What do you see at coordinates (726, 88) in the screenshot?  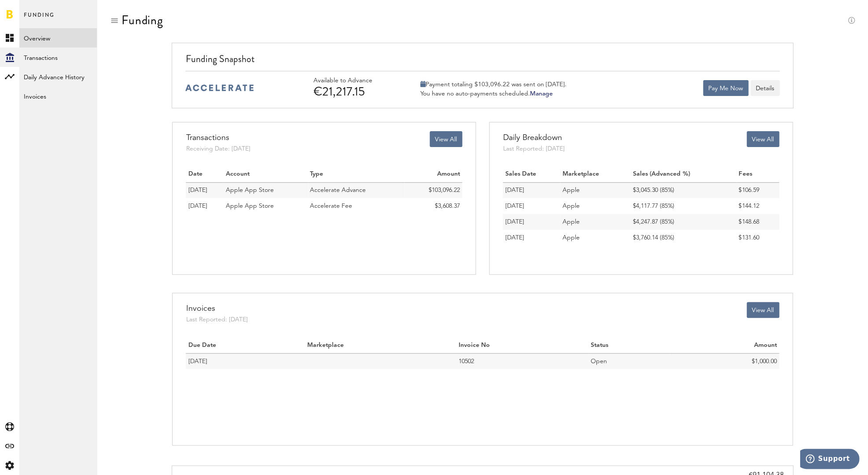 I see `button: Pay Me Now` at bounding box center [726, 88].